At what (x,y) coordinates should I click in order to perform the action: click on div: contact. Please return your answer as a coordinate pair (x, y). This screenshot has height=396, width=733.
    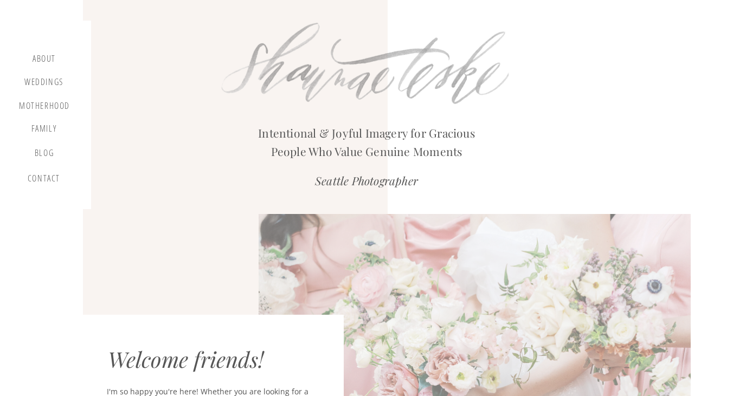
    Looking at the image, I should click on (44, 181).